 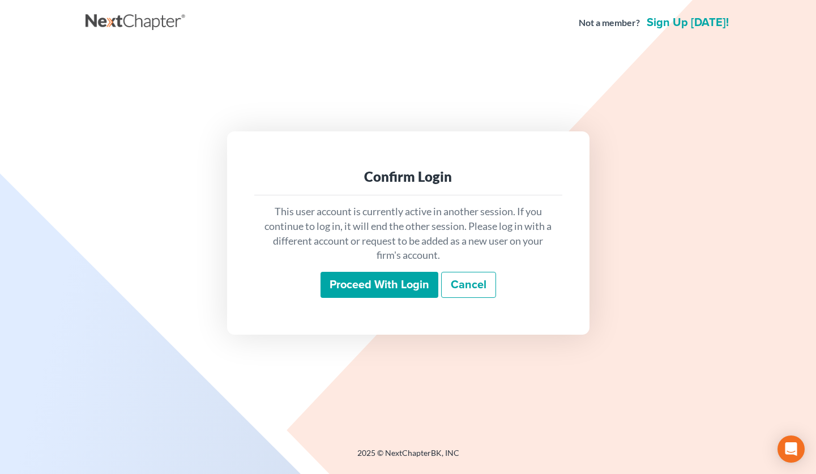 I want to click on input: Proceed with login, so click(x=379, y=285).